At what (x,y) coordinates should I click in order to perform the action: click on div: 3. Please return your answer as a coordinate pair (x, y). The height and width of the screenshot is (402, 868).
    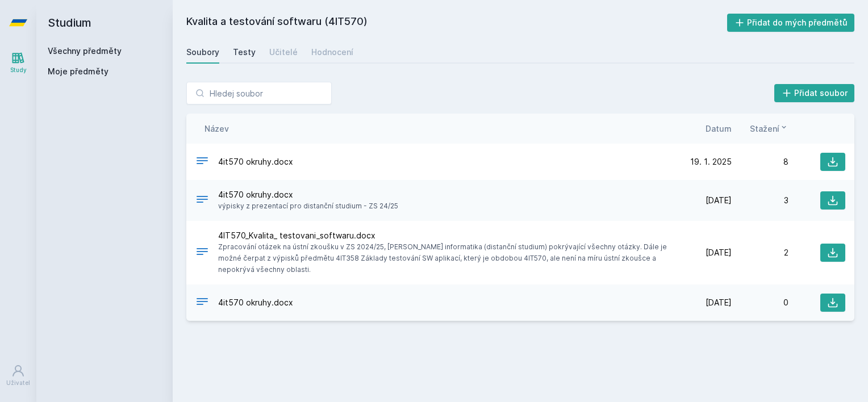
    Looking at the image, I should click on (760, 200).